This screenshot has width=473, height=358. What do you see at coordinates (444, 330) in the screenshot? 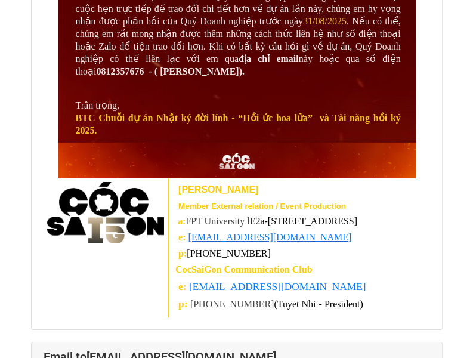
I see `div: Tiện ích trò chuyện` at bounding box center [444, 330].